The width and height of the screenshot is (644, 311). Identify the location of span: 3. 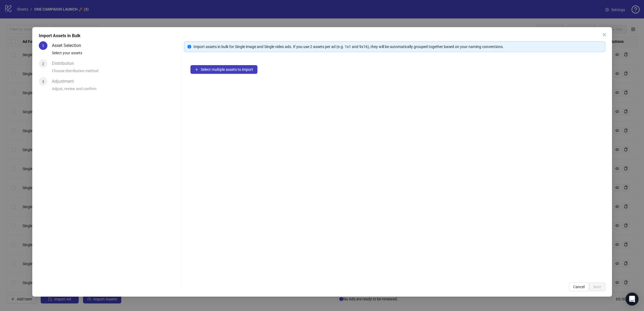
(43, 82).